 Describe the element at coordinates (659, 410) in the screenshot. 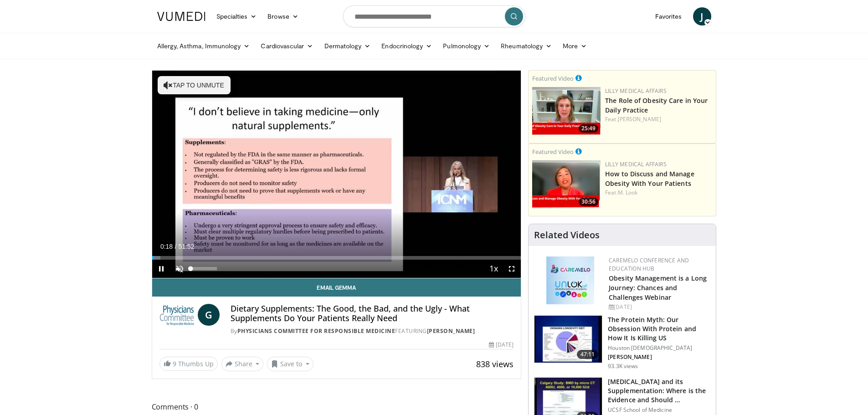

I see `p: UCSF School of Medicine` at that location.